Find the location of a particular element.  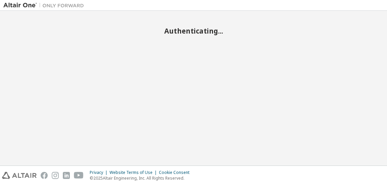

img: youtube.svg is located at coordinates (79, 175).